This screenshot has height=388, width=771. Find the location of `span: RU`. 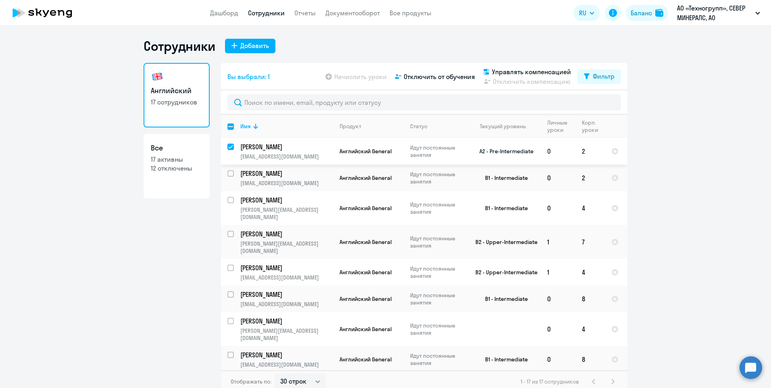

span: RU is located at coordinates (583, 13).